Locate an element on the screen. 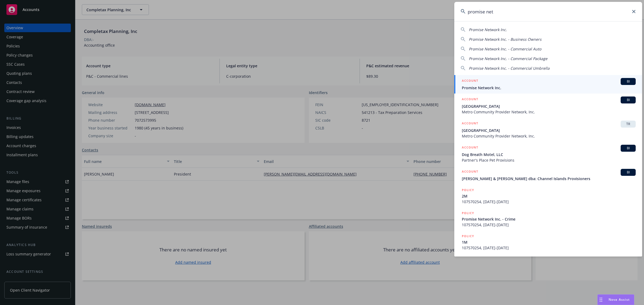  span: Promise Network Inc. - Crime is located at coordinates (549, 219).